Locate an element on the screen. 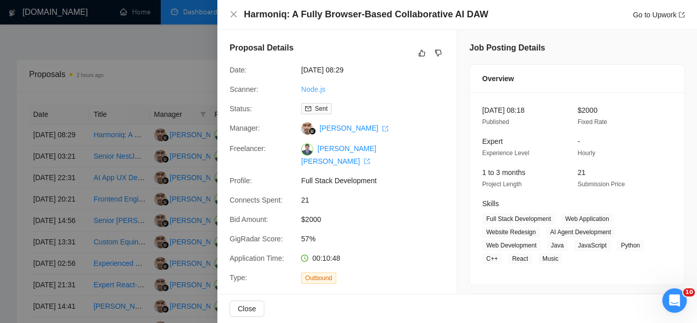  span: Skills is located at coordinates (490, 204).